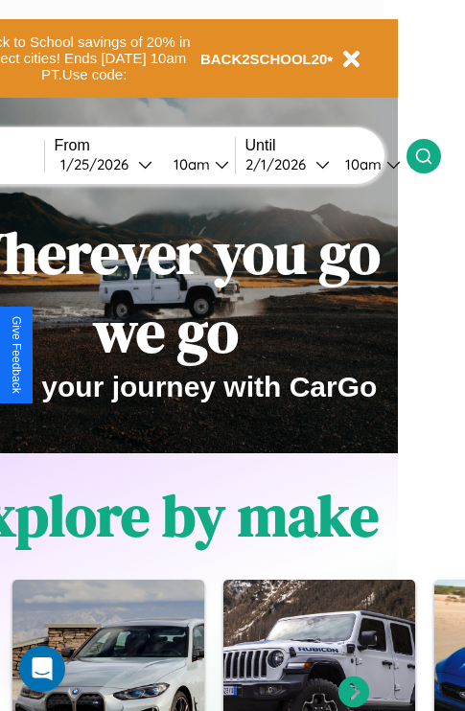 Image resolution: width=465 pixels, height=711 pixels. What do you see at coordinates (326, 146) in the screenshot?
I see `label: Until` at bounding box center [326, 146].